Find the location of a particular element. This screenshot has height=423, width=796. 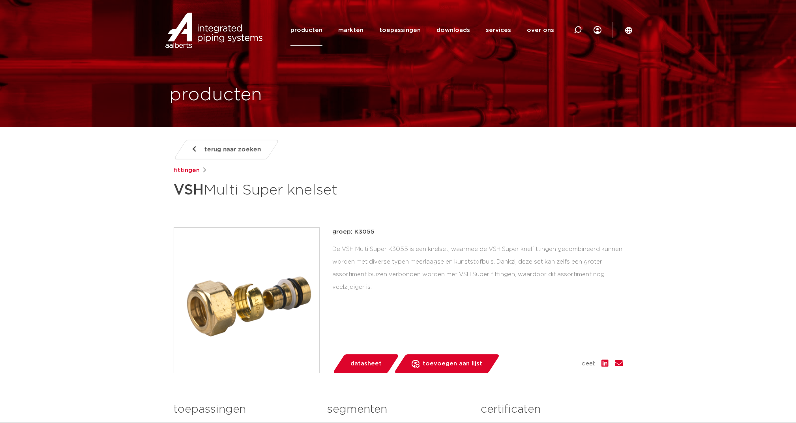

a: downloads is located at coordinates (453, 30).